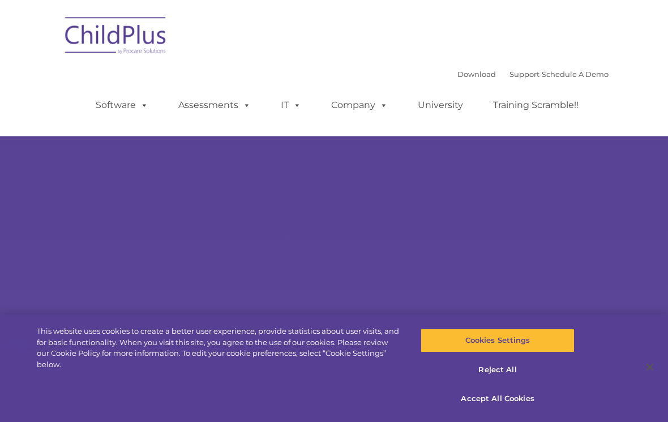 The image size is (668, 422). I want to click on div: This website uses cookies to create a better user experience, provide statistics about user visit..., so click(218, 348).